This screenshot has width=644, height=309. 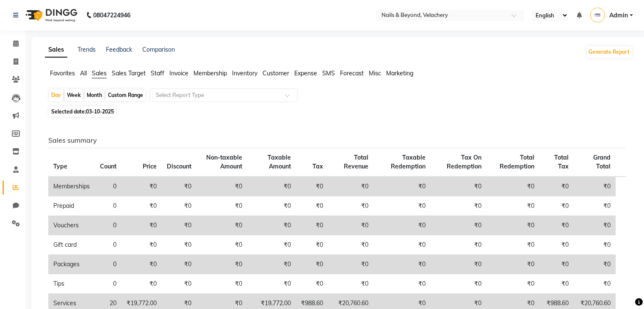 What do you see at coordinates (119, 50) in the screenshot?
I see `a: Feedback` at bounding box center [119, 50].